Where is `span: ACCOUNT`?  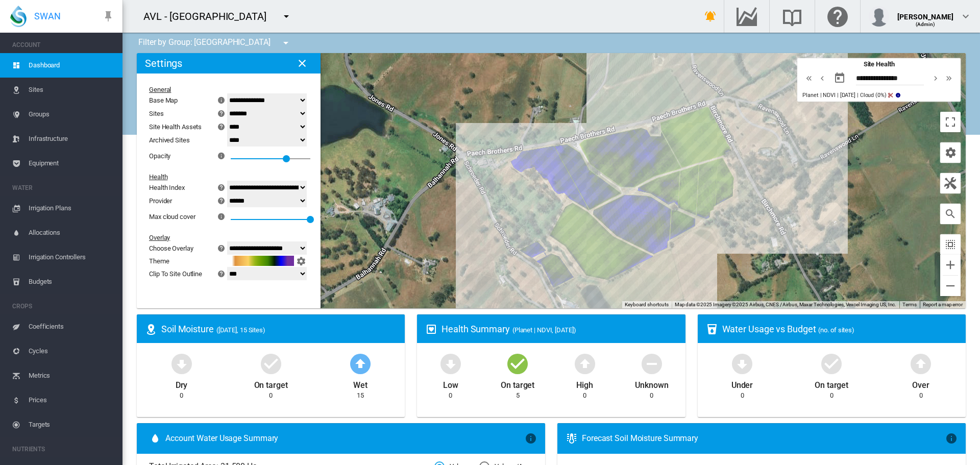
span: ACCOUNT is located at coordinates (63, 45).